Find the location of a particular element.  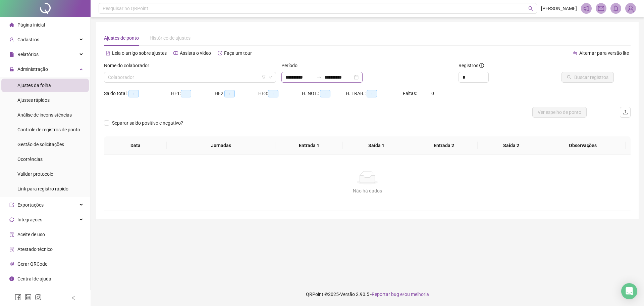

span: Faça um tour is located at coordinates (238, 53).